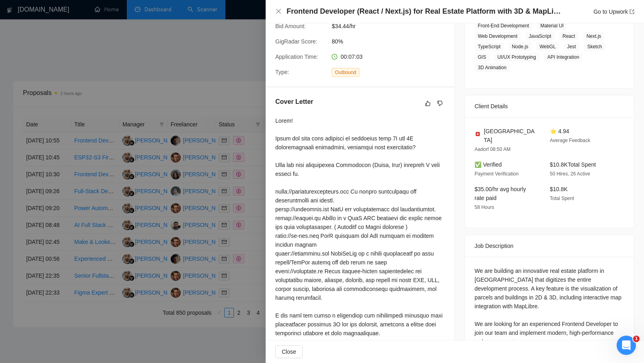 Image resolution: width=644 pixels, height=363 pixels. Describe the element at coordinates (335, 57) in the screenshot. I see `span: clock-circle` at that location.